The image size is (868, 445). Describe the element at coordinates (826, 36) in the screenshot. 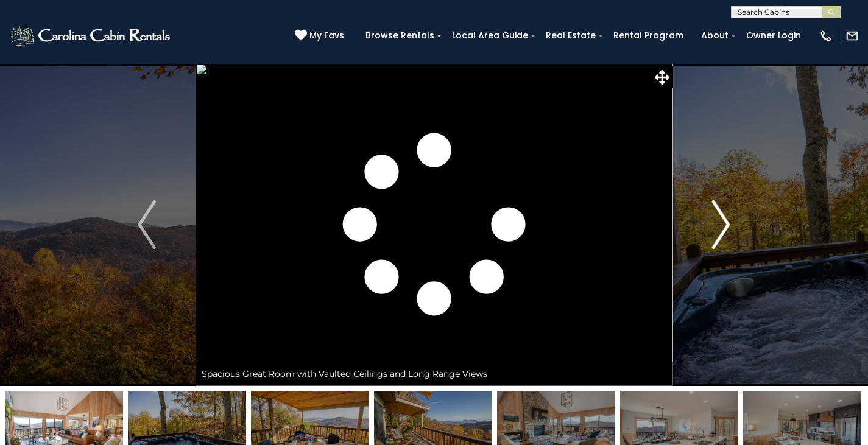

I see `img: phone-regular-white.png` at that location.